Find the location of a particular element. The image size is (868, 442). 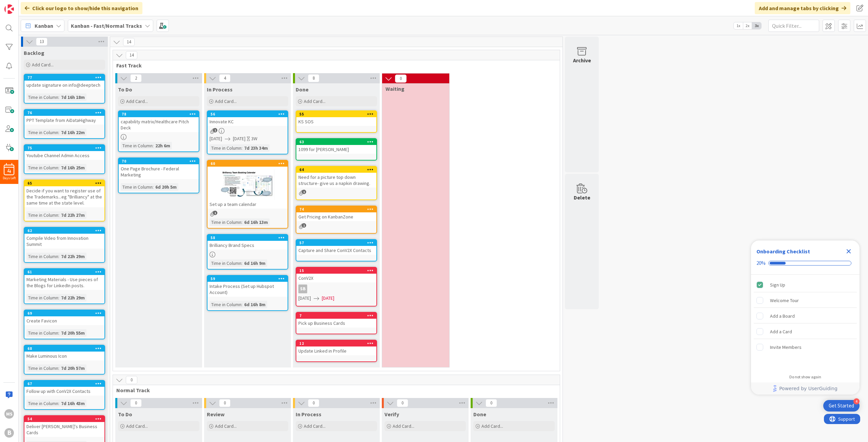

div: 65 is located at coordinates (65, 183).